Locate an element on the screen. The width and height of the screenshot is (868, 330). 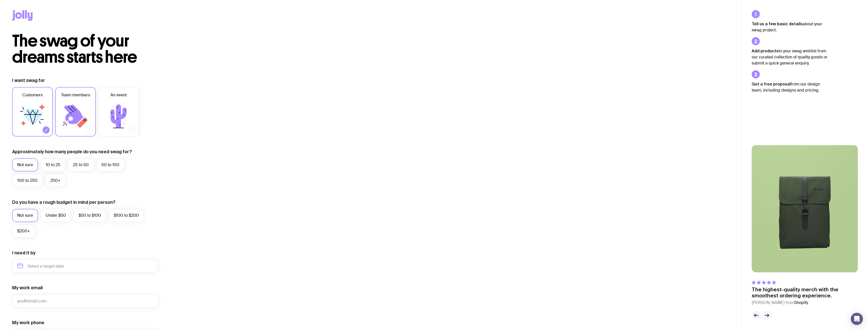
span: Customers is located at coordinates (32, 95).